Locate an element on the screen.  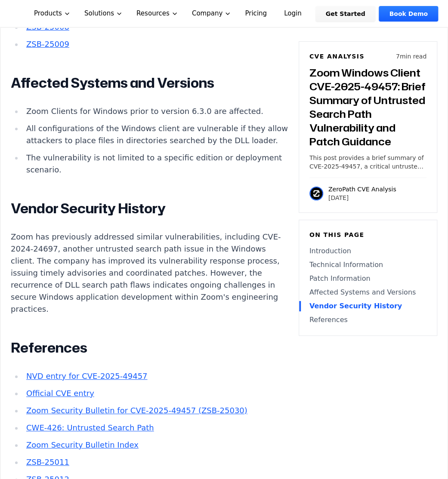
li: Zoom Clients for Windows prior to version 6.3.0 are affected. is located at coordinates (155, 111).